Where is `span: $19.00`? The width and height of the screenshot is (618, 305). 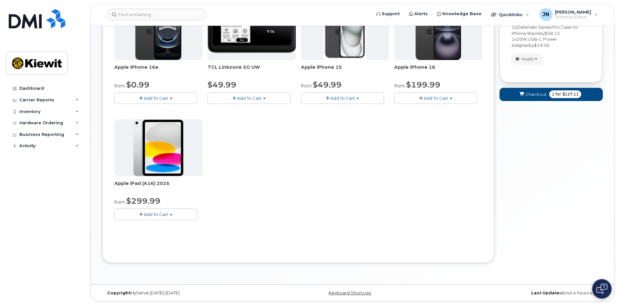
span: $19.00 is located at coordinates (542, 45).